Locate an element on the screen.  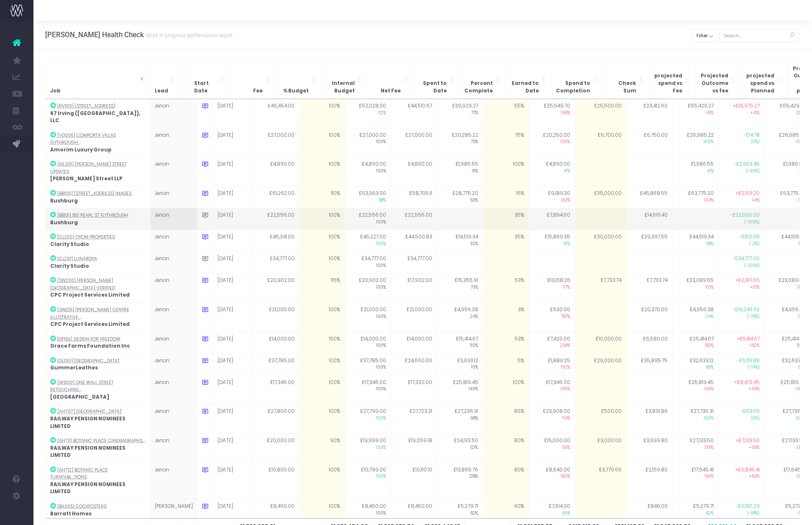
th: Projected Outcome vs fee: Activate to sort: Activate to sort is located at coordinates (718, 79).